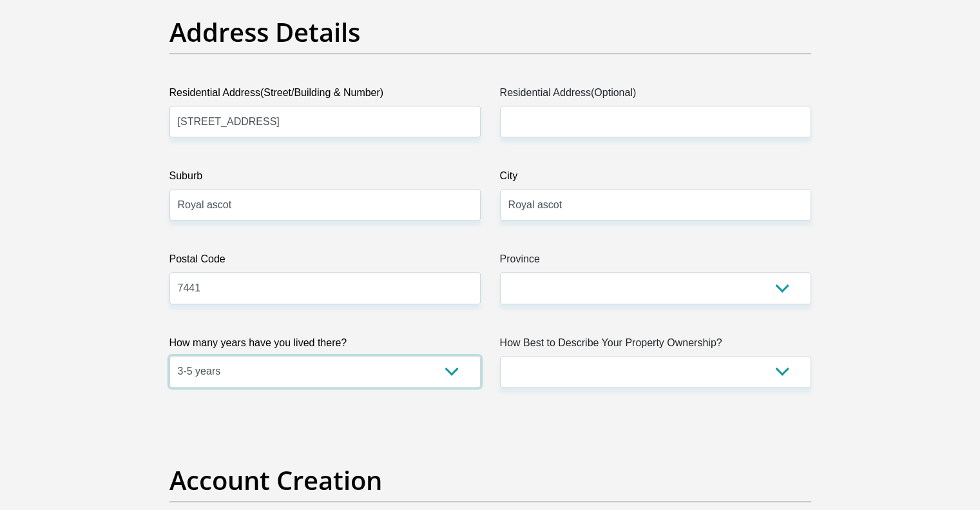 This screenshot has height=510, width=980. What do you see at coordinates (325, 262) in the screenshot?
I see `label: Postal Code` at bounding box center [325, 262].